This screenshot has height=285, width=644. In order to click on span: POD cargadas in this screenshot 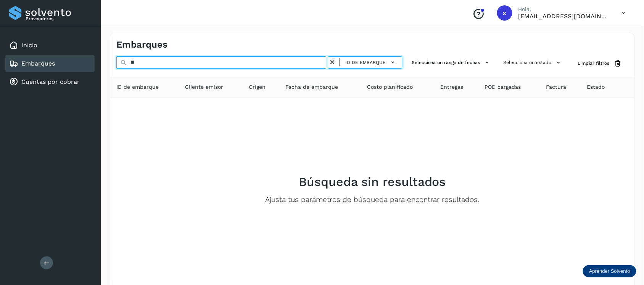, I will do `click(503, 87)`.